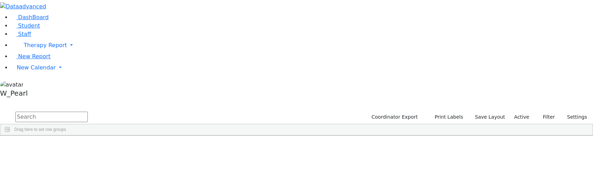 The width and height of the screenshot is (593, 193). What do you see at coordinates (29, 25) in the screenshot?
I see `span: Student` at bounding box center [29, 25].